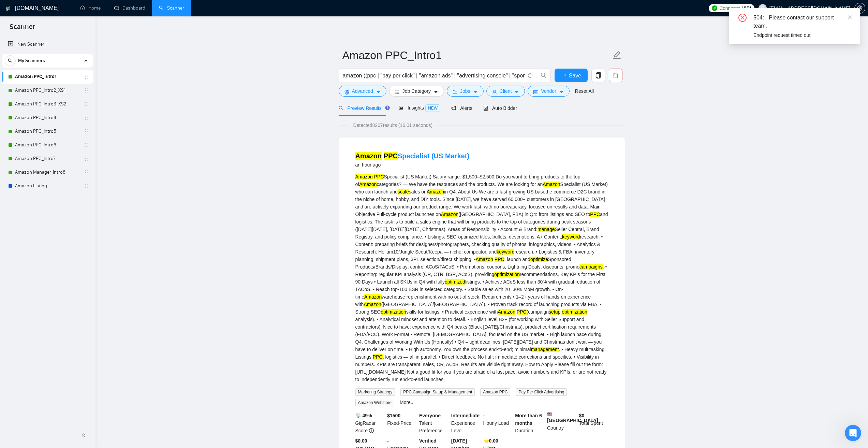 The height and width of the screenshot is (448, 868). I want to click on a: New Scanner, so click(48, 44).